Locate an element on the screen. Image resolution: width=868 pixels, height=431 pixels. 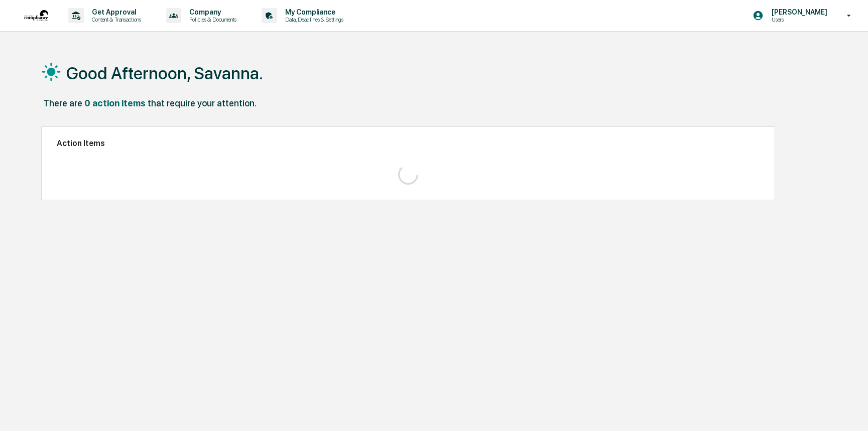
img: logo is located at coordinates (36, 16).